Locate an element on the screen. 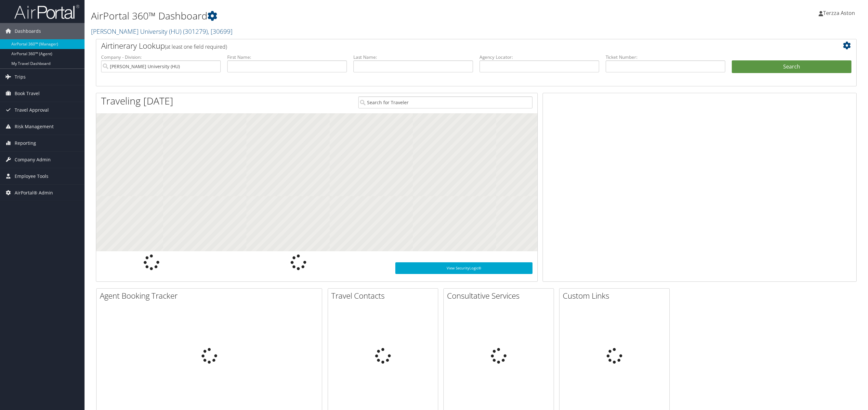  h2: Agent Booking Tracker is located at coordinates (210, 296).